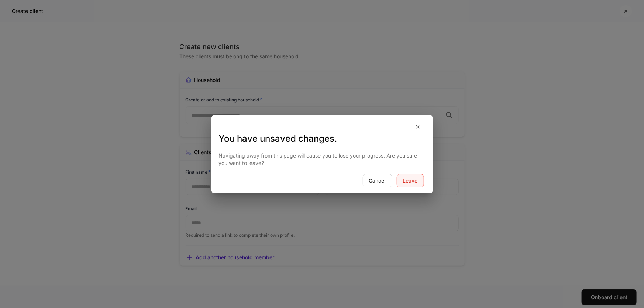 Image resolution: width=644 pixels, height=308 pixels. I want to click on div: Leave, so click(411, 181).